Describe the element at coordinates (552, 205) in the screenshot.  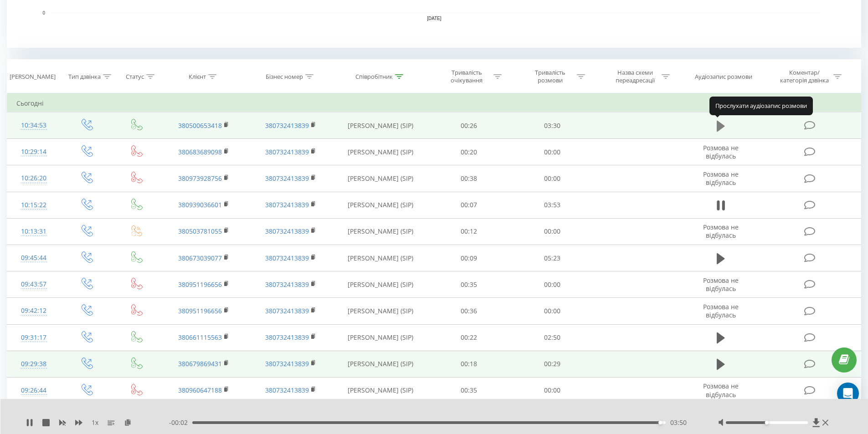
I see `td: 03:53` at that location.